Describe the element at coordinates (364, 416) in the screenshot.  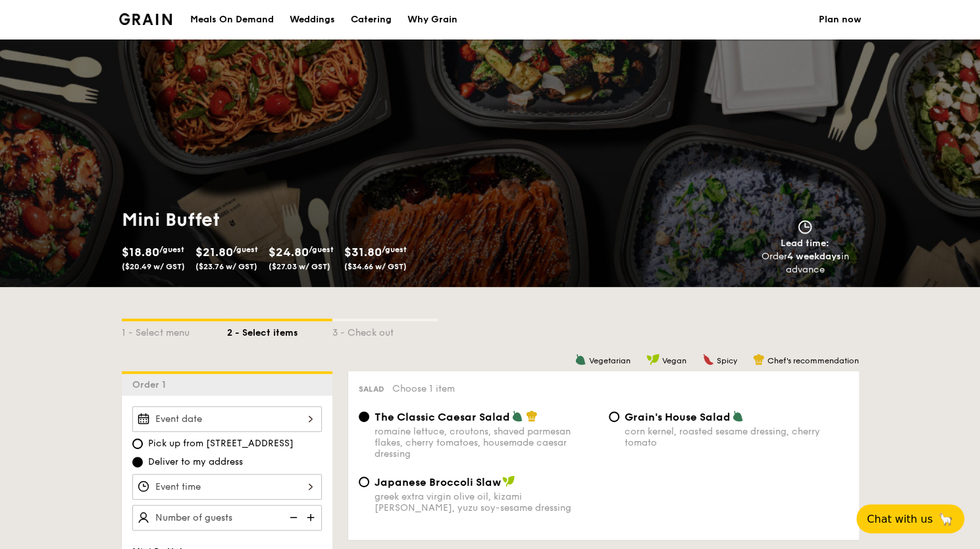
I see `input: The Classic Caesar Saladromaine lettuce, croutons, shaved parmesan flakes, cherry tomatoes, house...` at that location.